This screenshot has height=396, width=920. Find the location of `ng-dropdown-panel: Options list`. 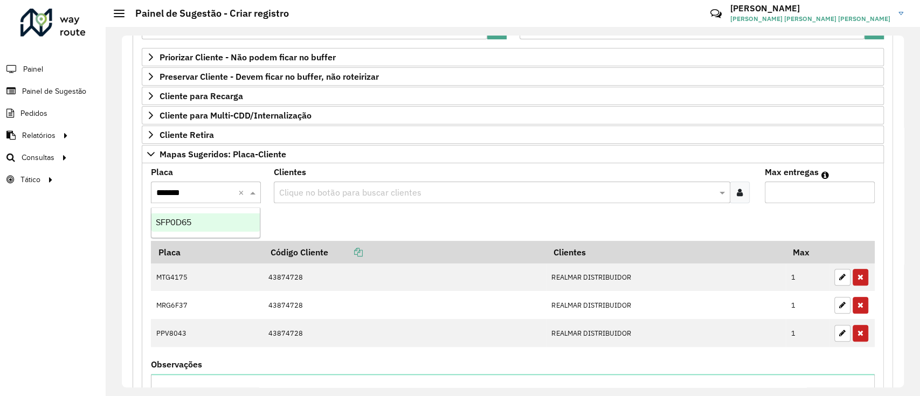

ng-dropdown-panel: Options list is located at coordinates (205, 223).